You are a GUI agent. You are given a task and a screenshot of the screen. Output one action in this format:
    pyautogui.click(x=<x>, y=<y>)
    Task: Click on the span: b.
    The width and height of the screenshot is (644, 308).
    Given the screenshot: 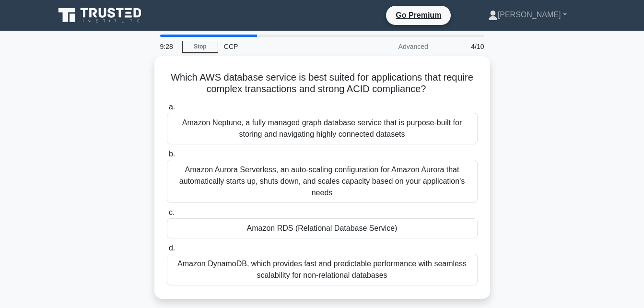 What is the action you would take?
    pyautogui.click(x=172, y=153)
    